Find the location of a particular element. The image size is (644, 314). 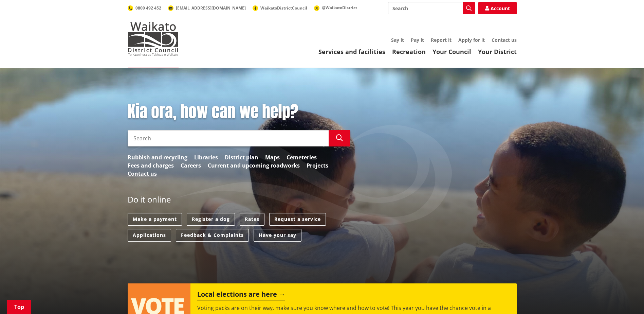

a: Register a dog is located at coordinates (211, 219).